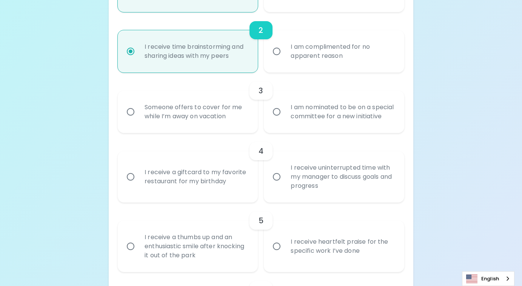  What do you see at coordinates (342, 246) in the screenshot?
I see `div: I receive heartfelt praise for the specific work I’ve done` at bounding box center [342, 246].